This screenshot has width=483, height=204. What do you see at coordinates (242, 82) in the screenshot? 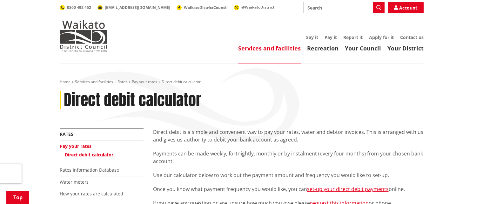
I see `nav: breadcrumb` at bounding box center [242, 82].